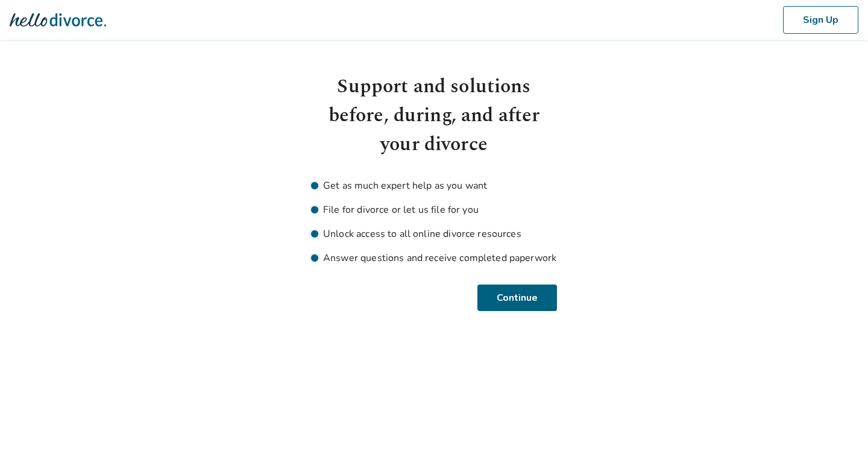 The width and height of the screenshot is (868, 469). I want to click on li: File for divorce or let us file for you, so click(434, 210).